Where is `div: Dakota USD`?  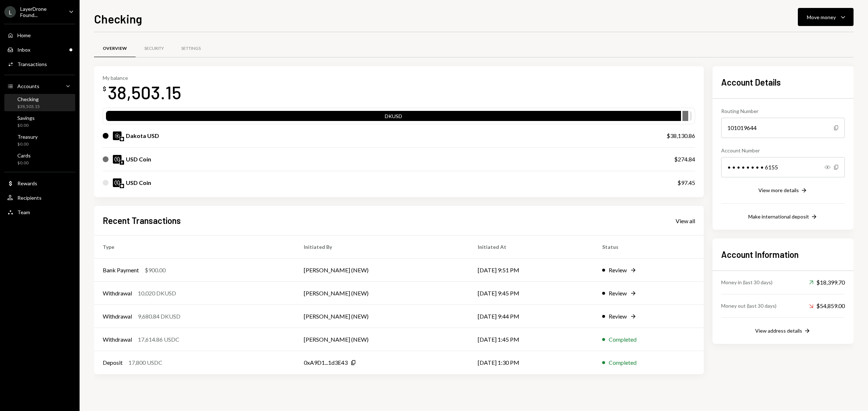
div: Dakota USD is located at coordinates (142, 136).